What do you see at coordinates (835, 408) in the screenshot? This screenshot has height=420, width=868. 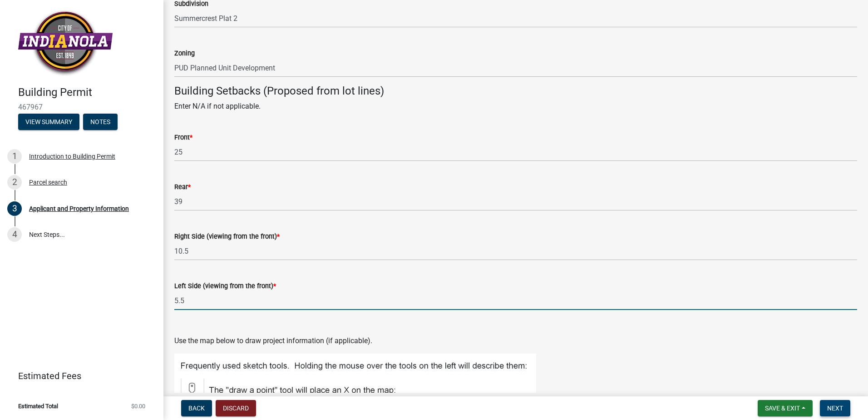 I see `button: Next` at bounding box center [835, 408].